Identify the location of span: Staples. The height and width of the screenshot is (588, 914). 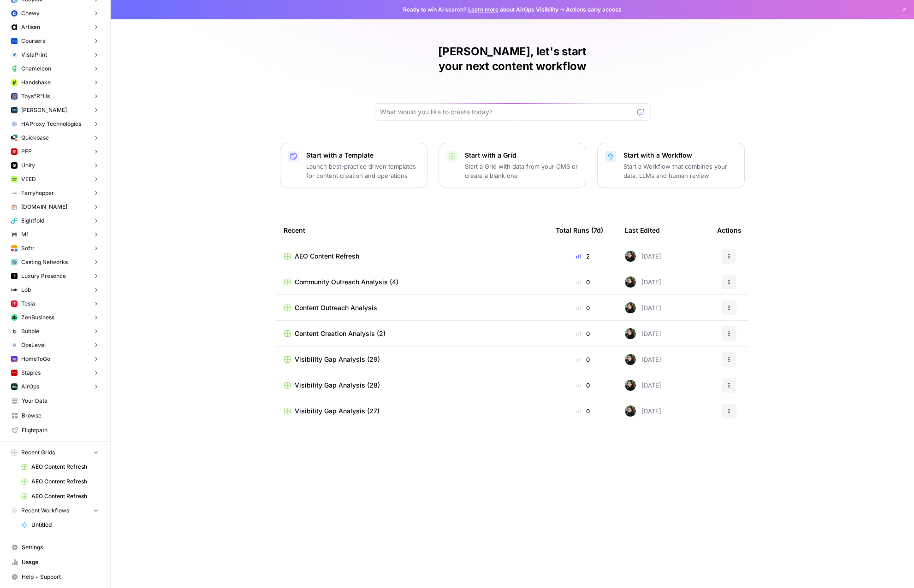
(31, 373).